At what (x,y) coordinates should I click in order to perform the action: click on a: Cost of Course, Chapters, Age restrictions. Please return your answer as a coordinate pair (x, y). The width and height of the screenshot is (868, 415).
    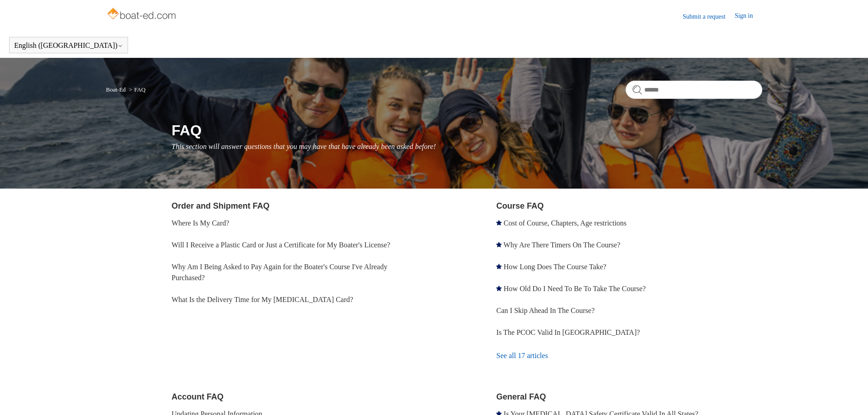
    Looking at the image, I should click on (565, 223).